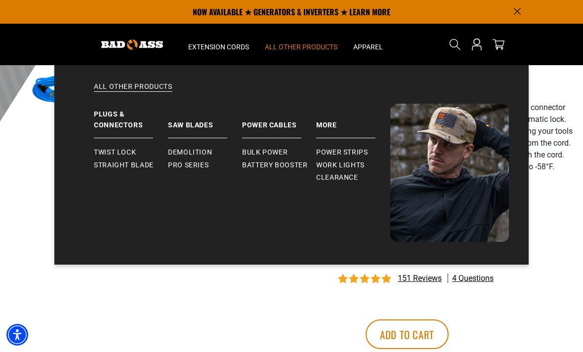 The image size is (583, 352). I want to click on span: Work Lights, so click(340, 165).